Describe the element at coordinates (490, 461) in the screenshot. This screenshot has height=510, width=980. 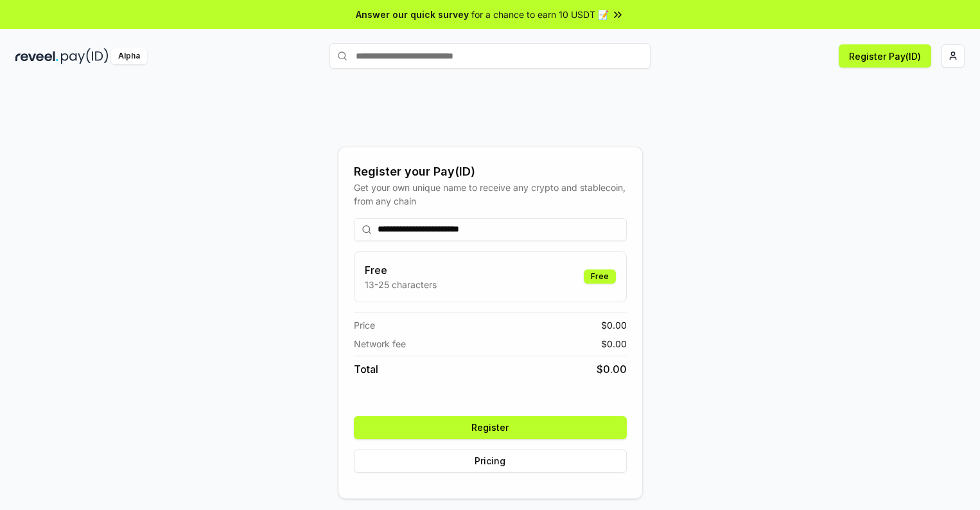
I see `button: Pricing` at that location.